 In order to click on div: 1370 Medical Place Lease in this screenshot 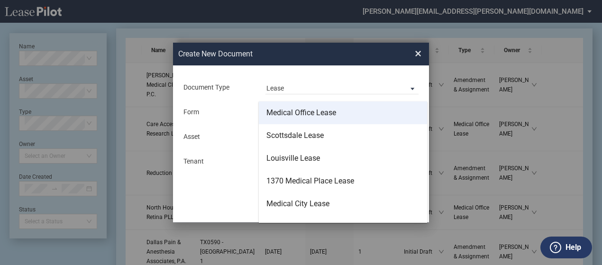, I will do `click(310, 181)`.